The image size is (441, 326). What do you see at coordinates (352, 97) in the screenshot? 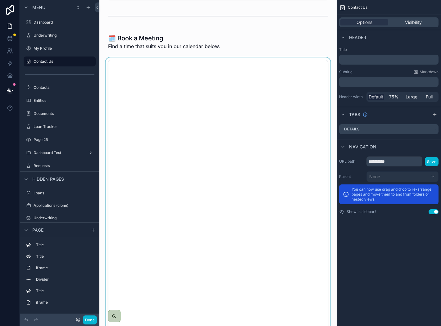
I see `label: Header width` at bounding box center [352, 97].